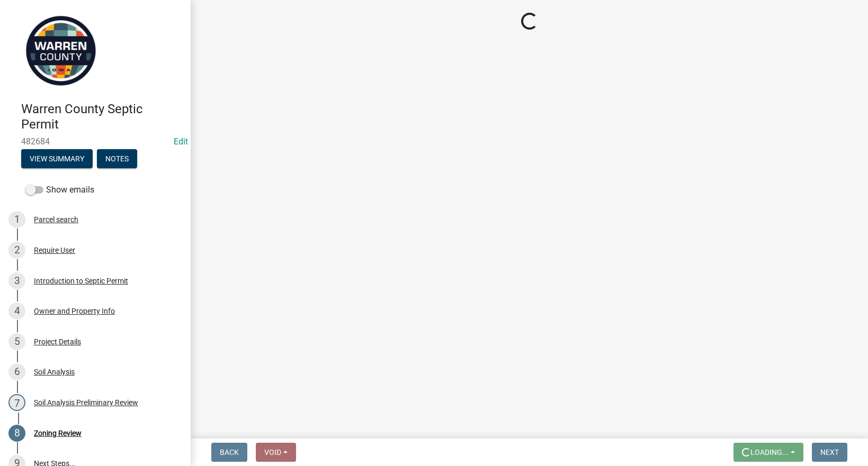 Image resolution: width=868 pixels, height=466 pixels. Describe the element at coordinates (117, 159) in the screenshot. I see `wm-modal-confirm: Notes` at that location.